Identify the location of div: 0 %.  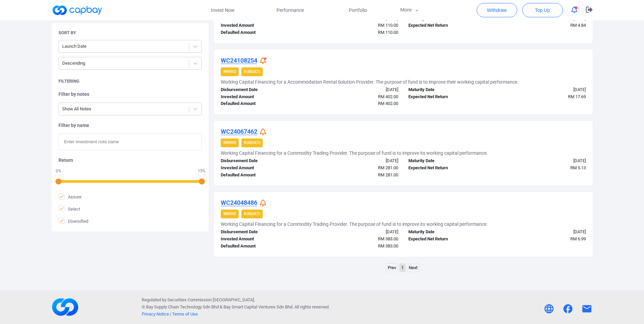
(59, 171).